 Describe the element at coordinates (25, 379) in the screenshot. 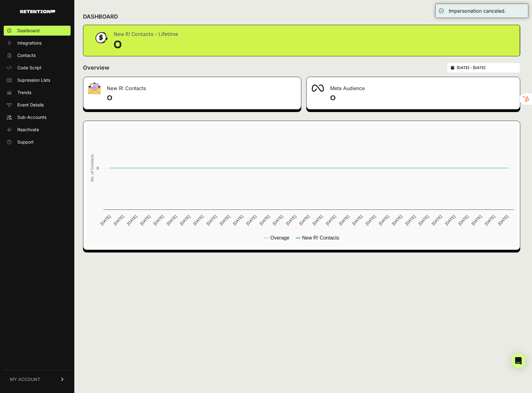

I see `span: MY ACCOUNT` at that location.